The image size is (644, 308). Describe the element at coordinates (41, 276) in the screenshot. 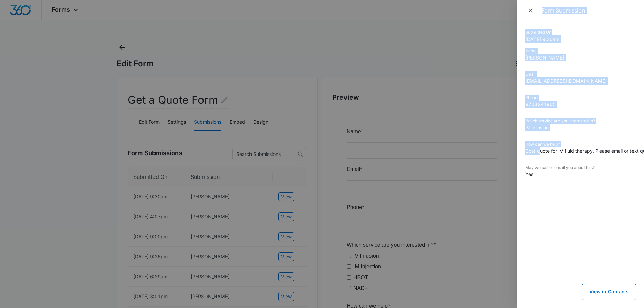

I see `button: Submit` at that location.